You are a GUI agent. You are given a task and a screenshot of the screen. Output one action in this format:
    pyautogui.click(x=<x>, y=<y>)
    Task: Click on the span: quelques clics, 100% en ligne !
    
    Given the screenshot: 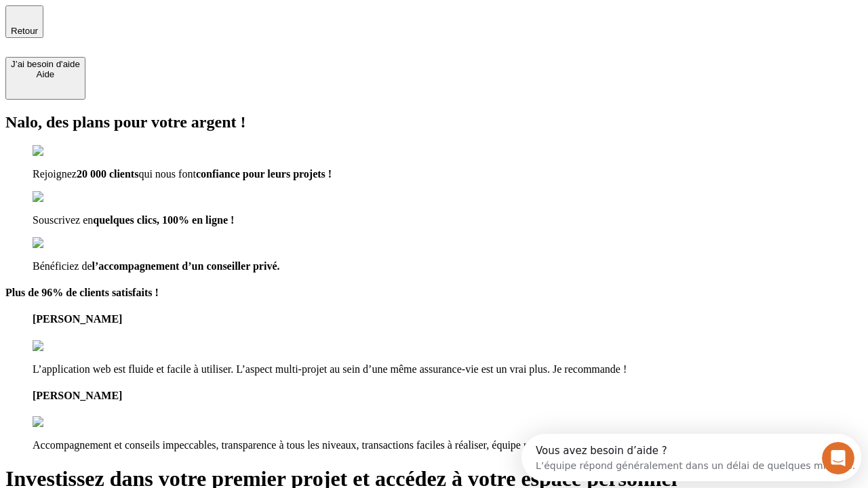 What is the action you would take?
    pyautogui.click(x=164, y=220)
    